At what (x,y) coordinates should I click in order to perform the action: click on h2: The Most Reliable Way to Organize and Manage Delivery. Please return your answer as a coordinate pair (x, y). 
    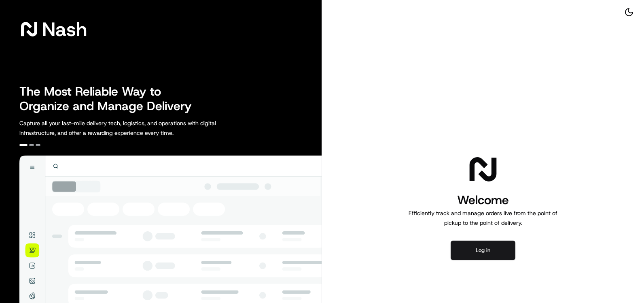
    Looking at the image, I should click on (110, 99).